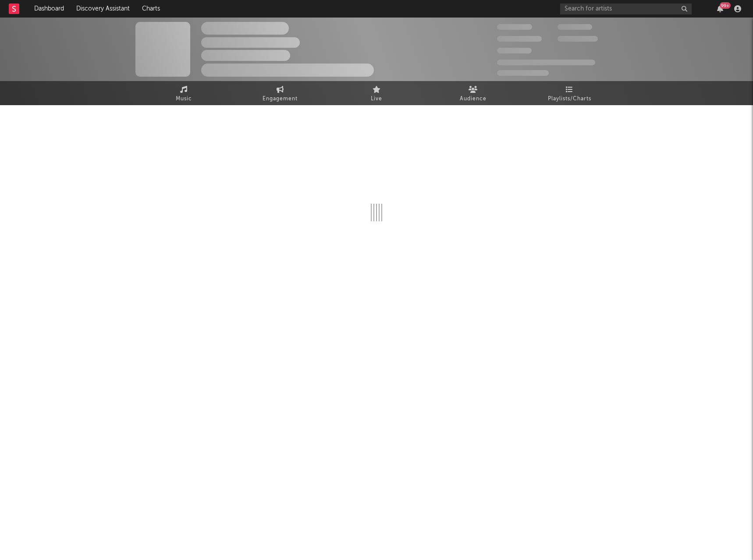 This screenshot has width=753, height=560. What do you see at coordinates (519, 39) in the screenshot?
I see `span: 50,000,000` at bounding box center [519, 39].